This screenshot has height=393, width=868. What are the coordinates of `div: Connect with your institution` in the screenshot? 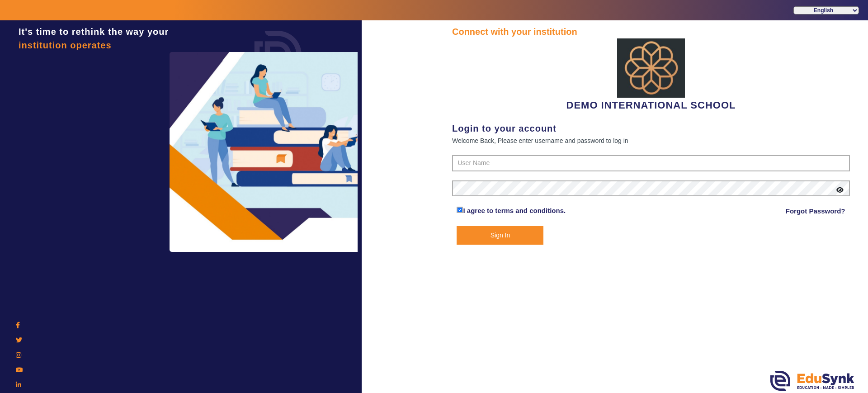 It's located at (651, 31).